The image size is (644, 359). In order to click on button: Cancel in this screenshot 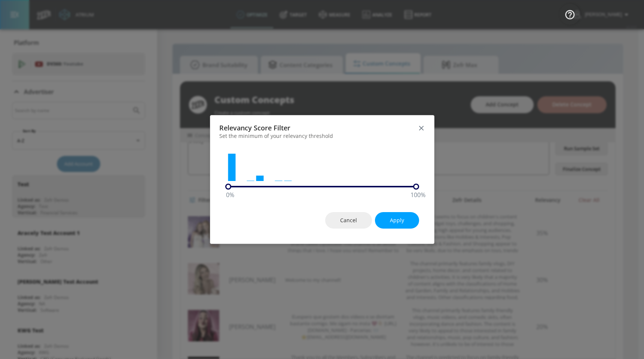, I will do `click(349, 220)`.